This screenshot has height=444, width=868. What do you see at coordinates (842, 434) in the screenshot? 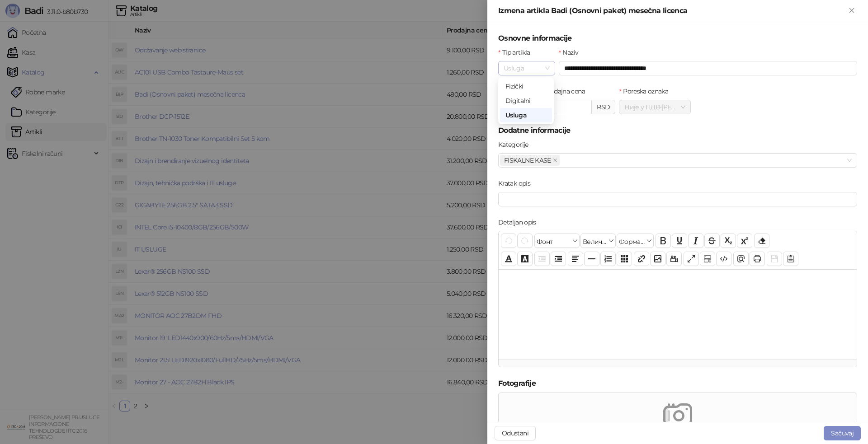
I see `button: Sačuvaj` at bounding box center [842, 434].